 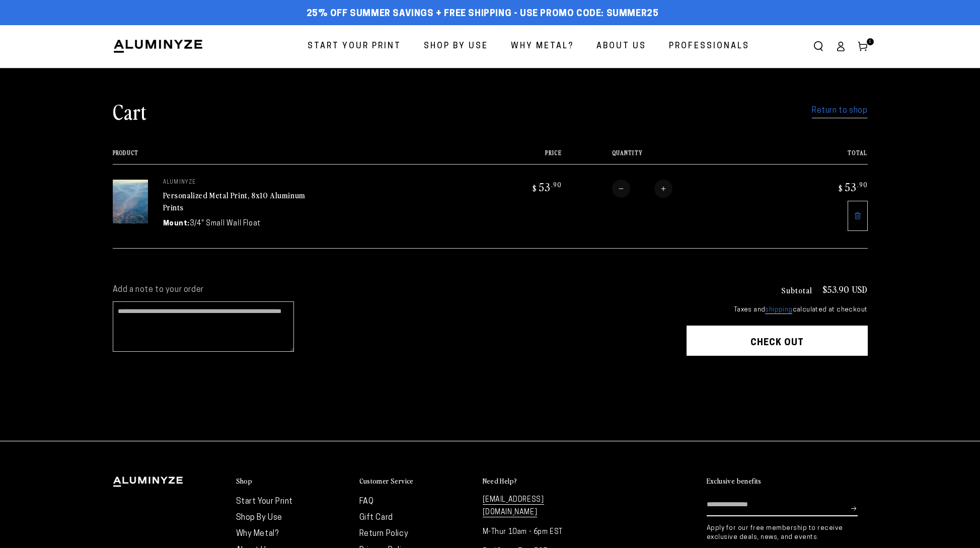 What do you see at coordinates (225, 223) in the screenshot?
I see `dd: 3/4" Small Wall Float` at bounding box center [225, 223].